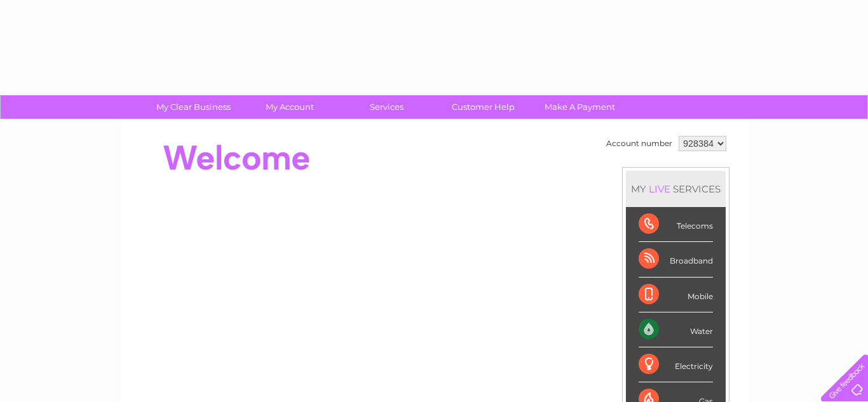 The width and height of the screenshot is (868, 402). I want to click on a: Customer Help, so click(483, 107).